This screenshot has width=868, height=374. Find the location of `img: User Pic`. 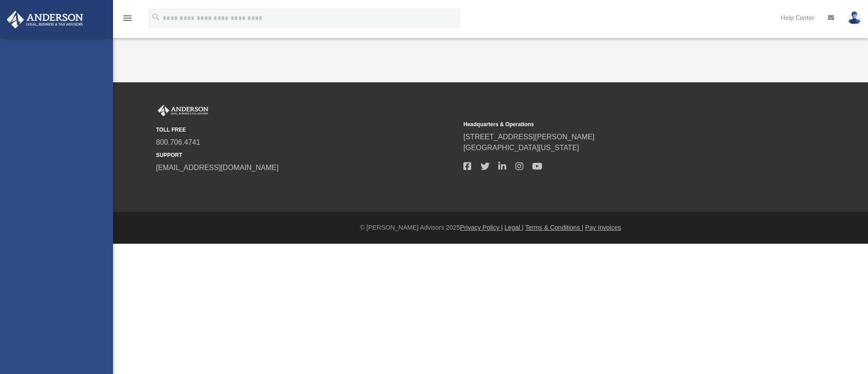

img: User Pic is located at coordinates (854, 18).